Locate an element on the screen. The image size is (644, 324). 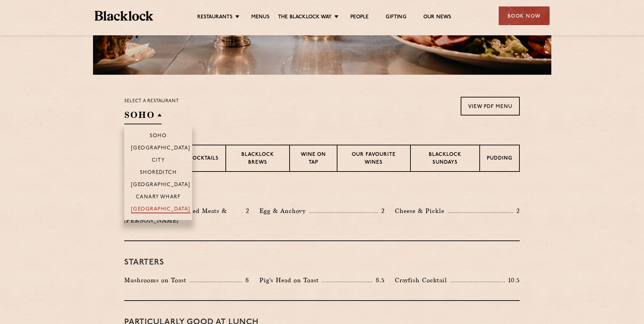
a: Gifting is located at coordinates (396, 18).